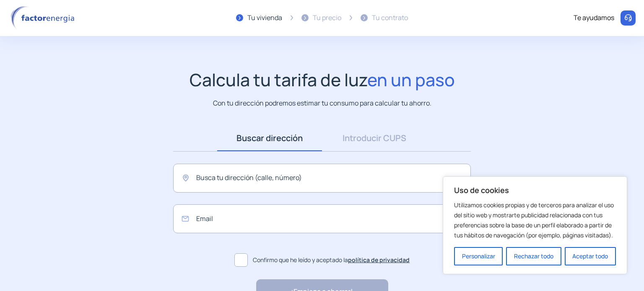 This screenshot has width=644, height=291. Describe the element at coordinates (44, 18) in the screenshot. I see `img: logo factor` at that location.